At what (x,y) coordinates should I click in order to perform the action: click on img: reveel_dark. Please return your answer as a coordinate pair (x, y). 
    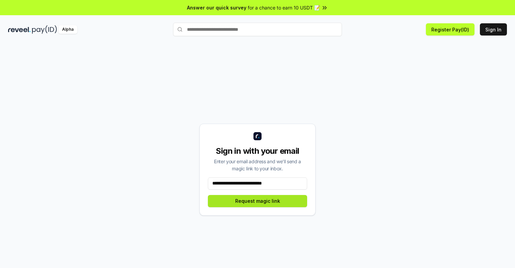
    Looking at the image, I should click on (19, 29).